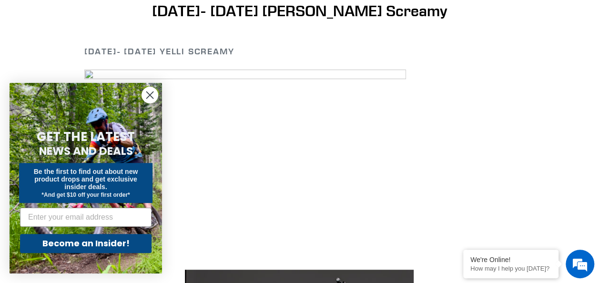 This screenshot has width=599, height=283. I want to click on span: GET THE LATEST, so click(86, 137).